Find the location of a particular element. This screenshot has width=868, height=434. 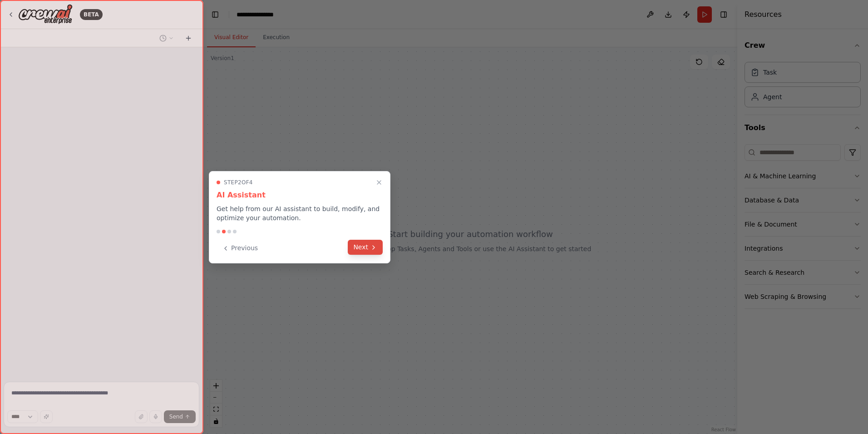

h3: AI Assistant is located at coordinates (300, 195).